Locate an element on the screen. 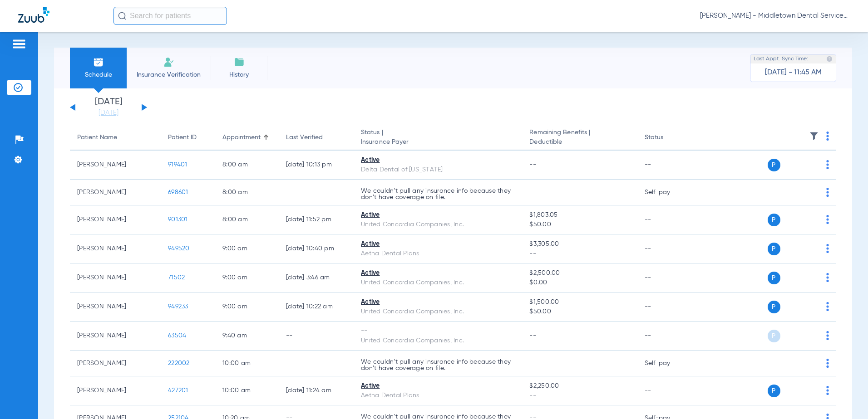 This screenshot has width=868, height=419. span: History is located at coordinates (239, 75).